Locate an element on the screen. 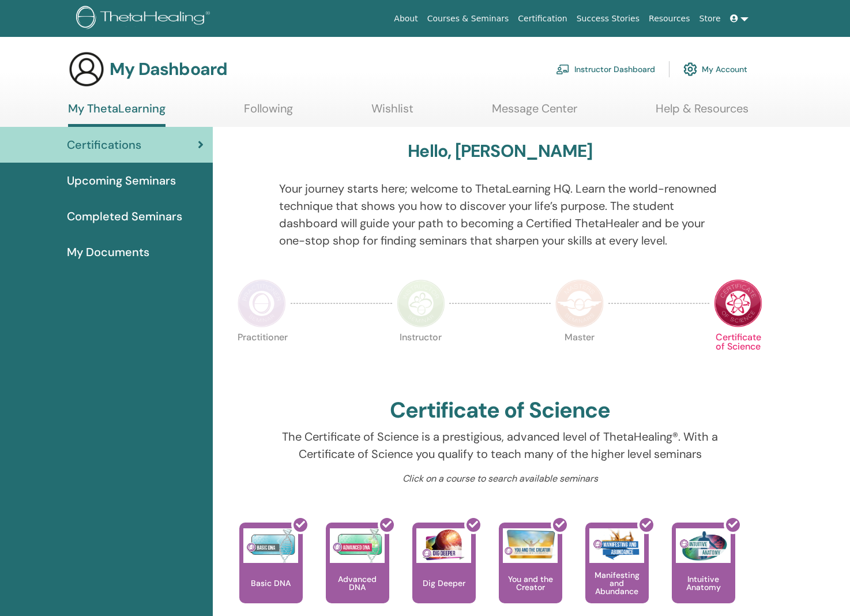  p: You and the Creator is located at coordinates (531, 583).